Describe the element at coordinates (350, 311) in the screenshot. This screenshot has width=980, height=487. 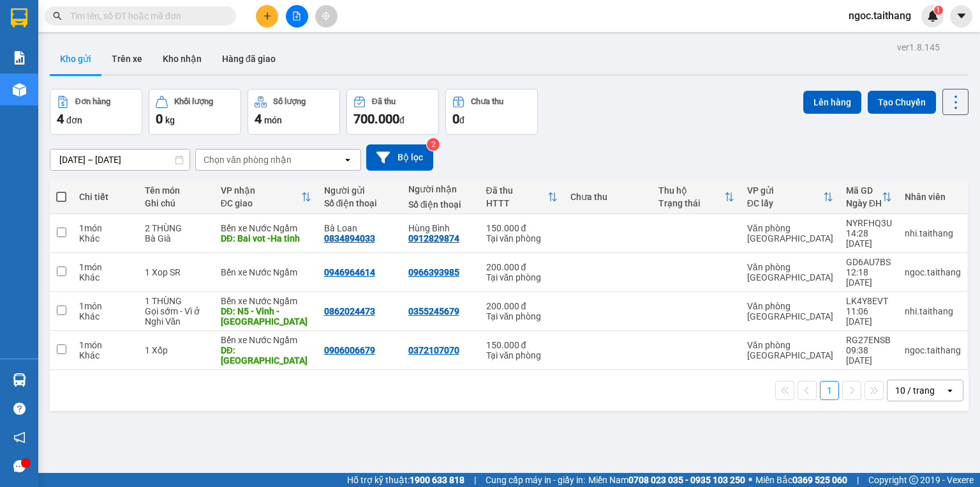
I see `div: 0862024473` at that location.